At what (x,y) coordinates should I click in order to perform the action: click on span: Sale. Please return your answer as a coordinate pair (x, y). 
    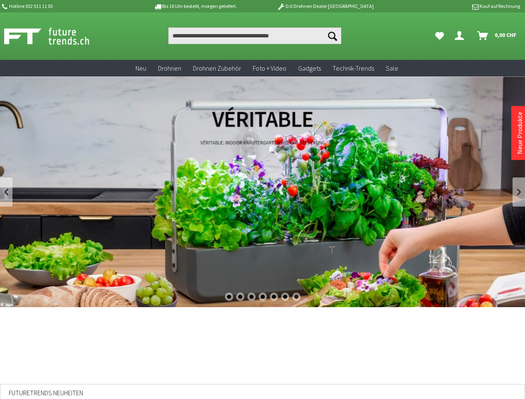
    Looking at the image, I should click on (392, 68).